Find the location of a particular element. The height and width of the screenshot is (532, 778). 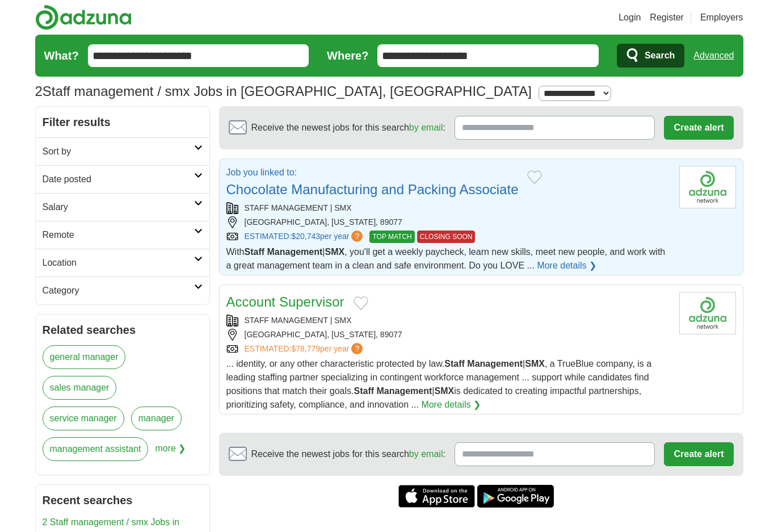

a: Sort by is located at coordinates (122, 151).